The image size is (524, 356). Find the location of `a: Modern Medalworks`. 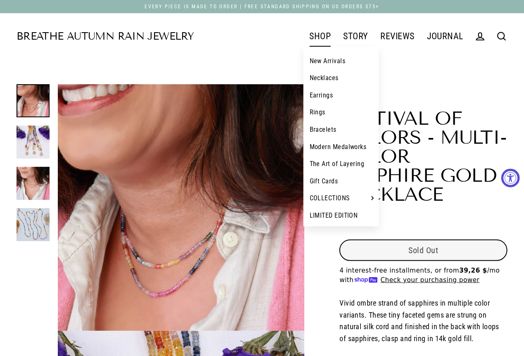

a: Modern Medalworks is located at coordinates (341, 147).